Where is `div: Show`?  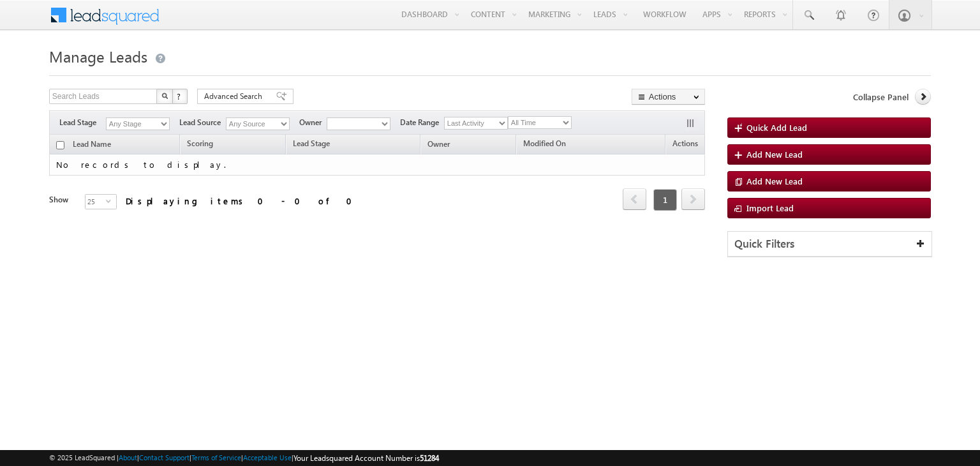 div: Show is located at coordinates (62, 199).